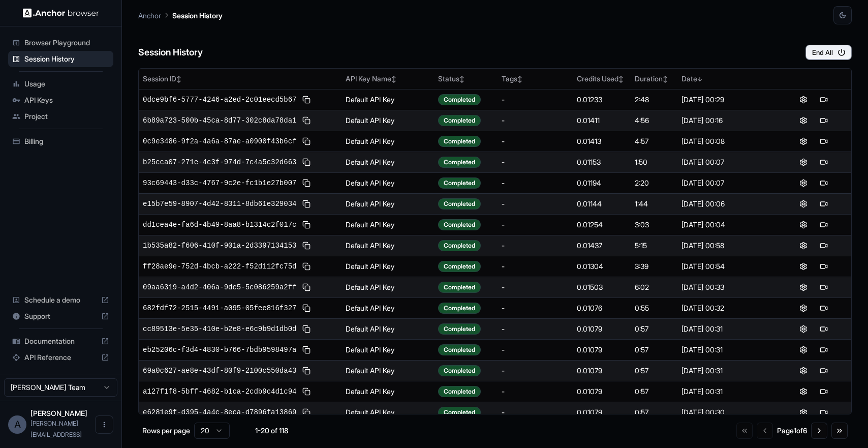  What do you see at coordinates (654, 141) in the screenshot?
I see `div: 4:57` at bounding box center [654, 141].